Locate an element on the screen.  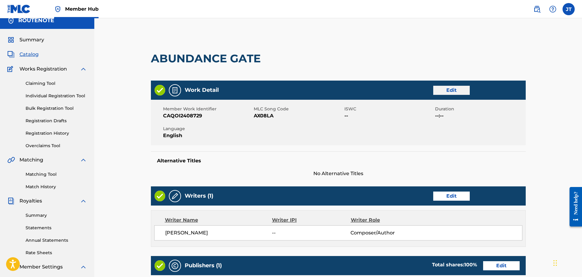
a: Rate Sheets is located at coordinates (56, 253).